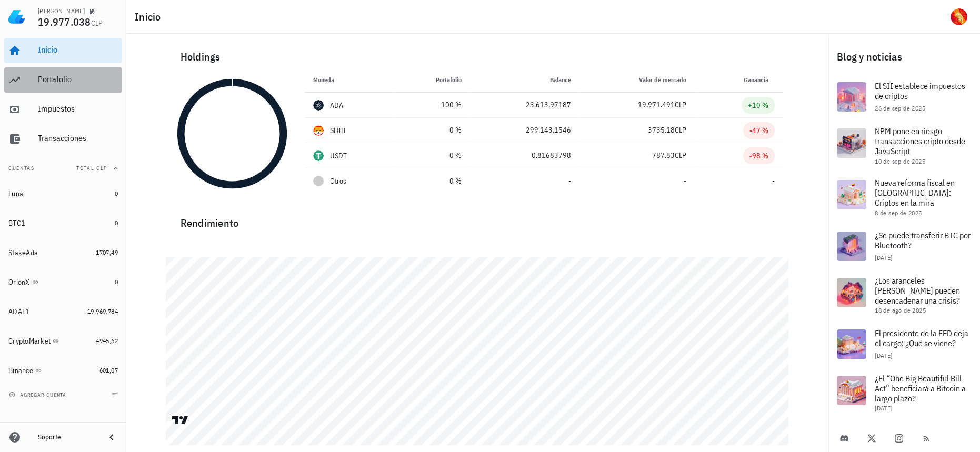 Image resolution: width=980 pixels, height=452 pixels. Describe the element at coordinates (759, 79) in the screenshot. I see `span: Ganancia` at that location.